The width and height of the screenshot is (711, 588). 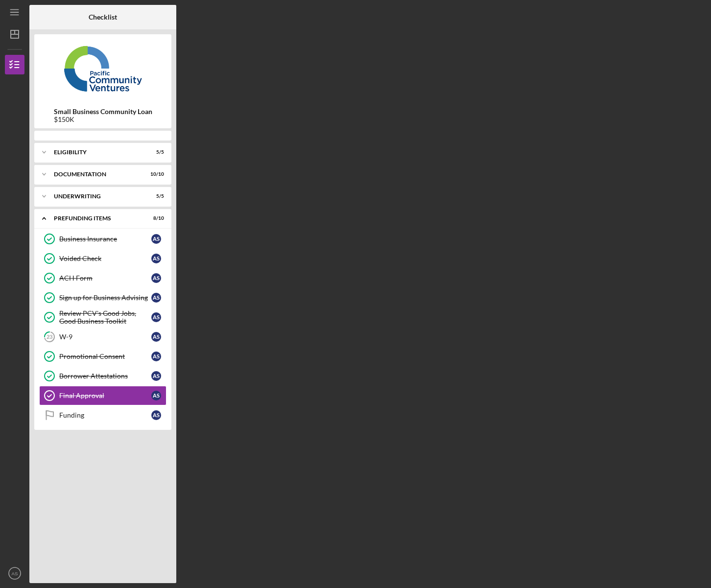 What do you see at coordinates (15, 573) in the screenshot?
I see `text: AS` at bounding box center [15, 573].